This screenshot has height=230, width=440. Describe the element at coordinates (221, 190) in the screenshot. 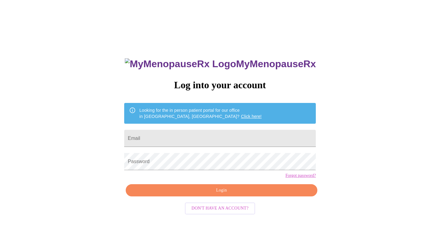

I see `button: Login` at that location.